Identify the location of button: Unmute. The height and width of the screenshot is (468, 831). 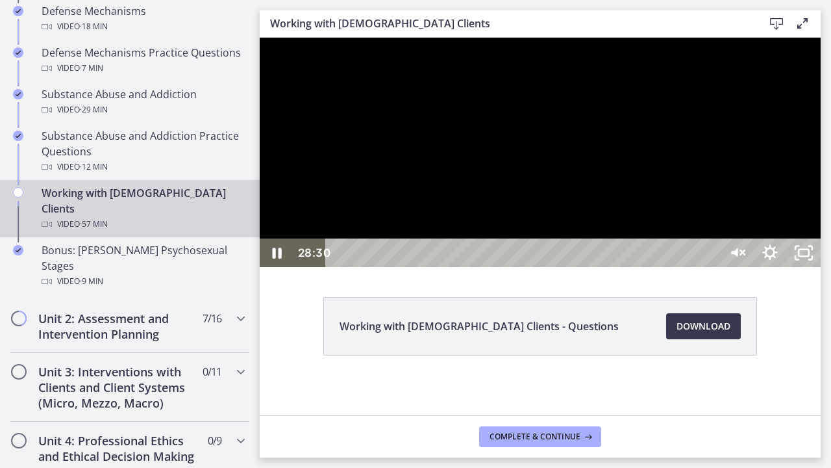
(477, 215).